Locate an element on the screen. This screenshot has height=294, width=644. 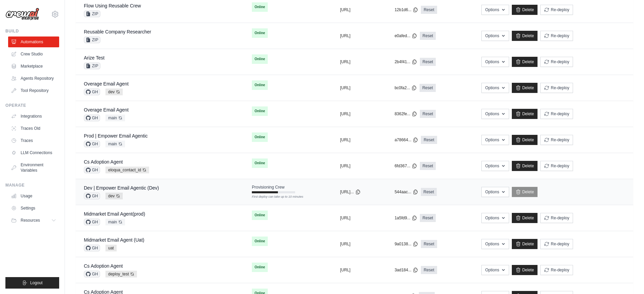
span: Resources is located at coordinates (30, 220).